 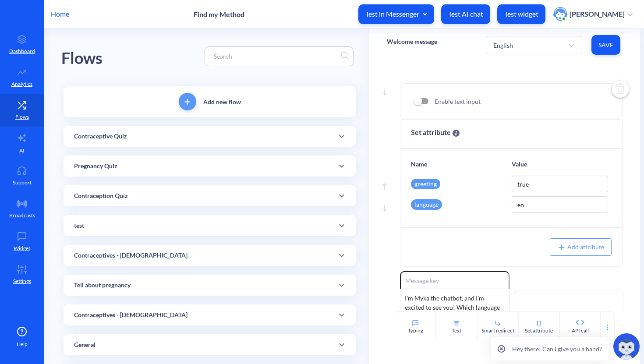 I want to click on div: I’m Myka the chatbot, and I’m excited to see you! Which language do you prefer? ¡Soy Myka, el cha..., so click(x=455, y=315).